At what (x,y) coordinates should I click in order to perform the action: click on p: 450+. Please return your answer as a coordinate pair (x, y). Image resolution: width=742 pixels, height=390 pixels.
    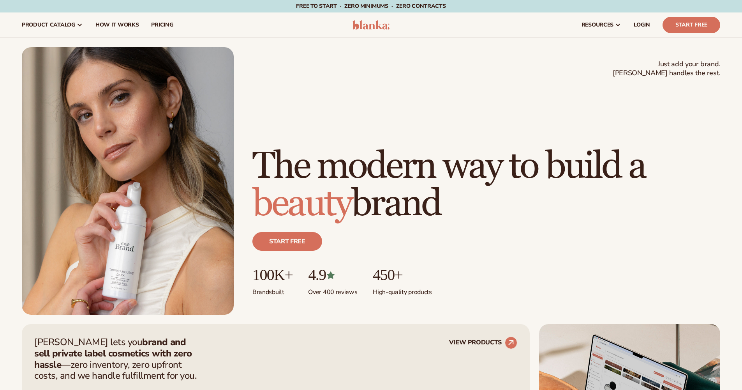
    Looking at the image, I should click on (402, 275).